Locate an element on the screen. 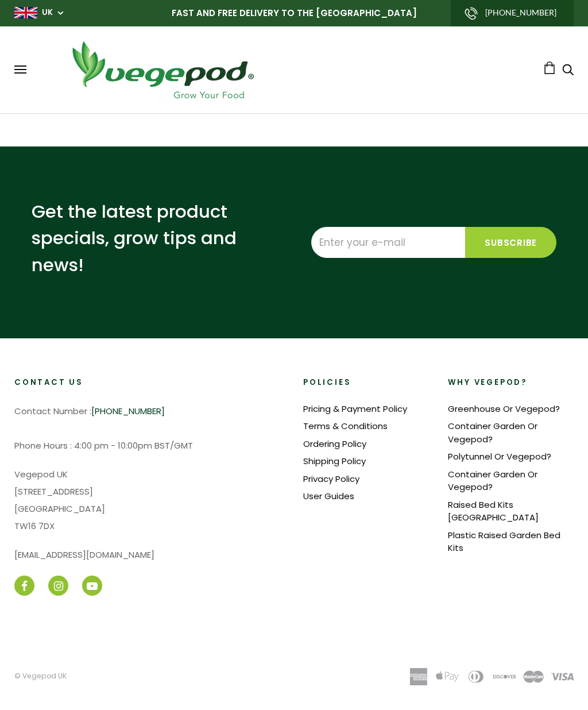 The image size is (588, 710). a: Ordering Policy is located at coordinates (335, 443).